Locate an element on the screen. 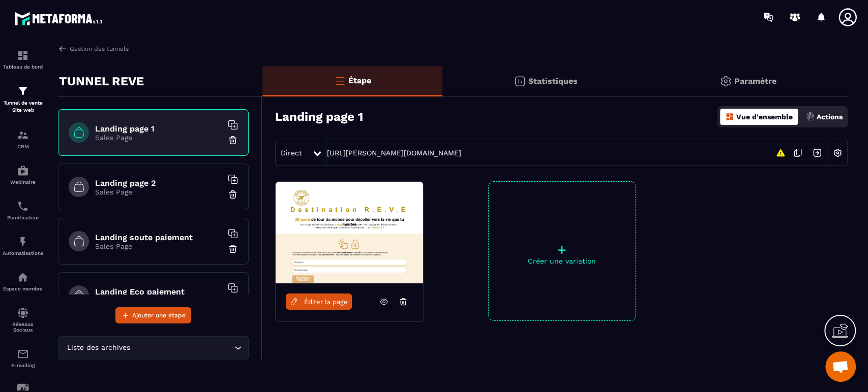  img: image is located at coordinates (350, 233).